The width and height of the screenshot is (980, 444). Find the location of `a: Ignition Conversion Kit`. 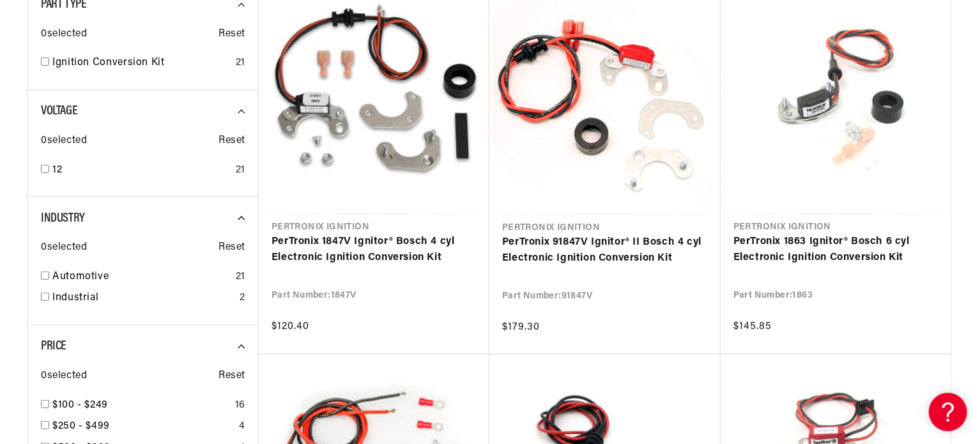

a: Ignition Conversion Kit is located at coordinates (141, 63).